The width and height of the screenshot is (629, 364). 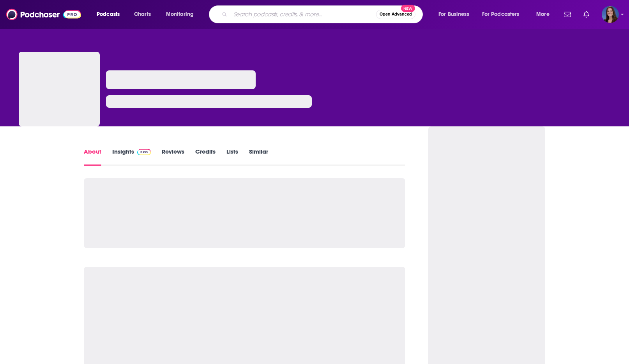 I want to click on button: Show profile menu, so click(x=610, y=14).